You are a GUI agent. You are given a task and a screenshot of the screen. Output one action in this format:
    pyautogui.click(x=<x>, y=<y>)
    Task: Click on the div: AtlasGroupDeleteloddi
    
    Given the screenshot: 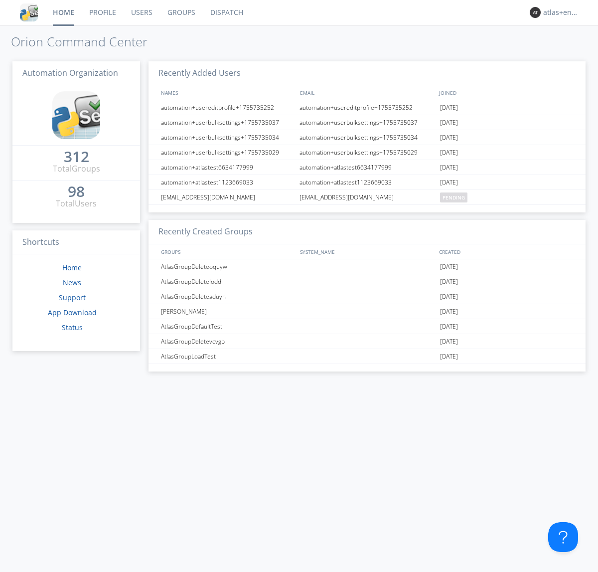 What is the action you would take?
    pyautogui.click(x=227, y=281)
    